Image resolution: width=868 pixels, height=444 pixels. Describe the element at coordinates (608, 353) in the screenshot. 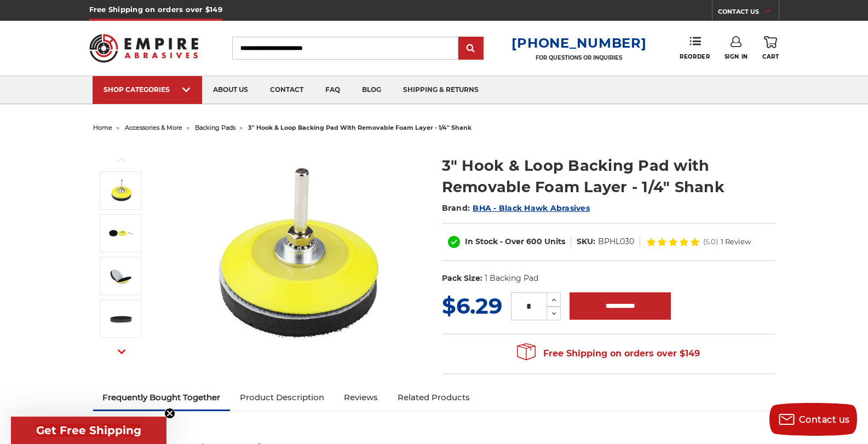

I see `span: Free Shipping on orders over $149` at that location.